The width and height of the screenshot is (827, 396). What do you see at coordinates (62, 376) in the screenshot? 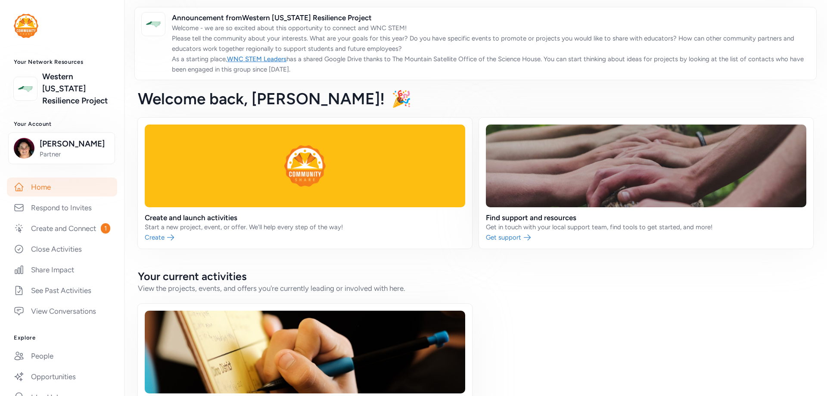
I see `a: Opportunities` at bounding box center [62, 376].